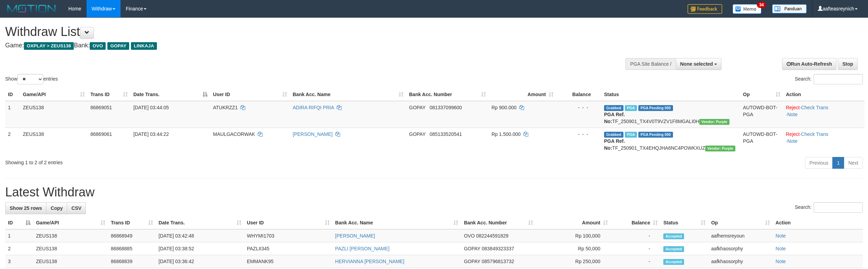  Describe the element at coordinates (740, 236) in the screenshot. I see `td: aafhemsreyoun` at that location.